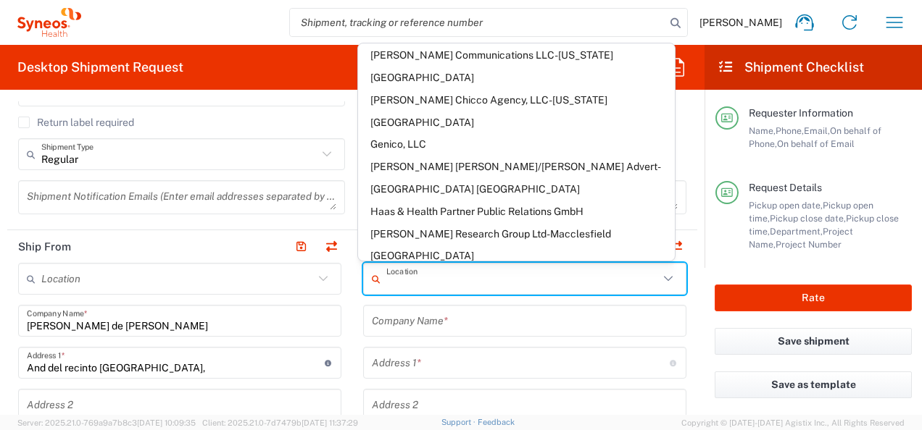  Describe the element at coordinates (801, 113) in the screenshot. I see `span: Requester Information` at that location.